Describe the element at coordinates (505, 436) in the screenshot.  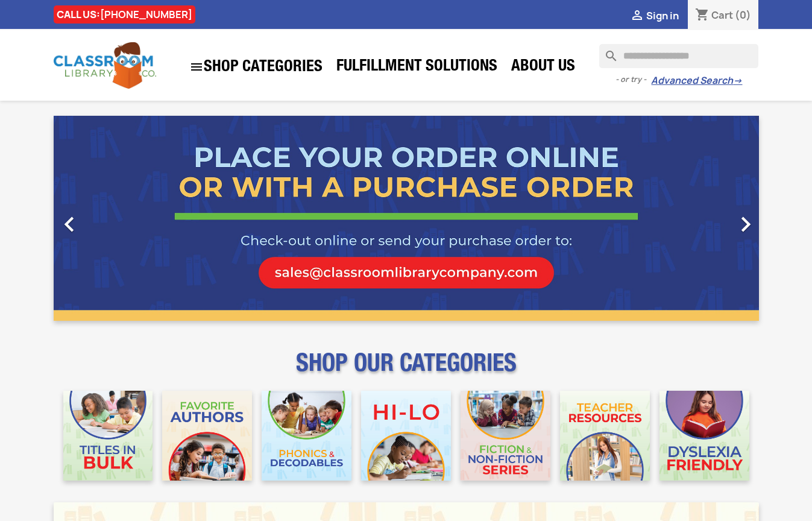
I see `img: CLC_Fiction_Nonfiction_Mobile.jpg` at that location.